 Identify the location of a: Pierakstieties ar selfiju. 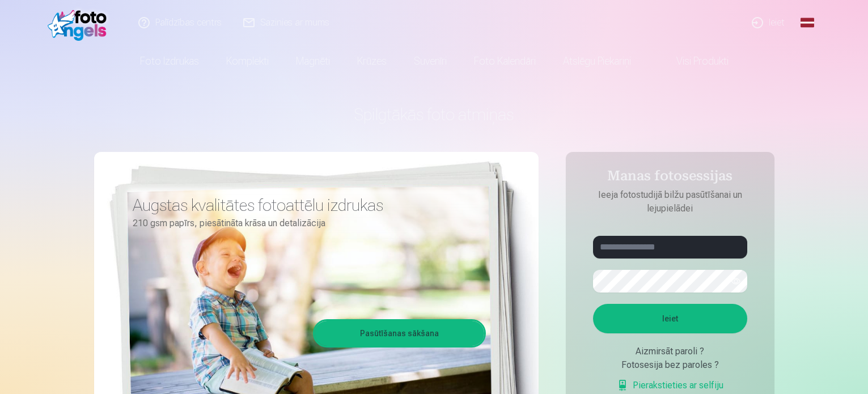
(670, 386).